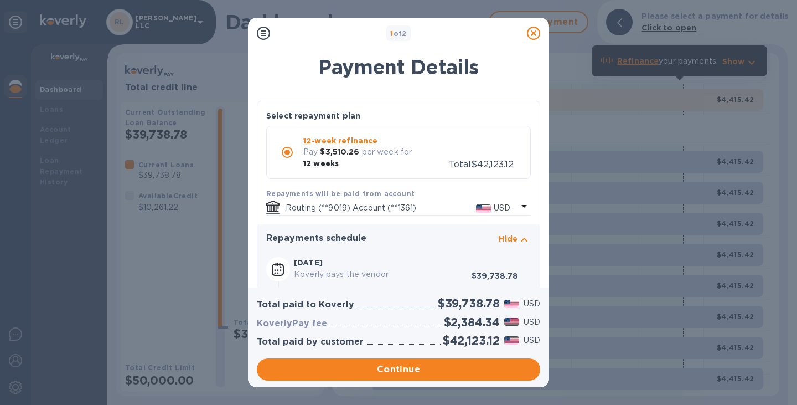 Image resolution: width=797 pixels, height=405 pixels. Describe the element at coordinates (339, 152) in the screenshot. I see `b: $3,510.26` at that location.